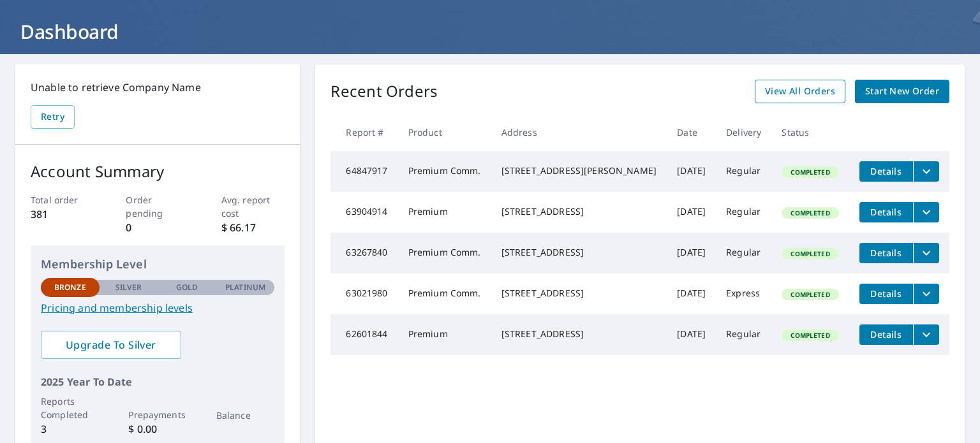 The width and height of the screenshot is (980, 443). Describe the element at coordinates (926, 213) in the screenshot. I see `button: filesDropdownBtn-63904914` at that location.